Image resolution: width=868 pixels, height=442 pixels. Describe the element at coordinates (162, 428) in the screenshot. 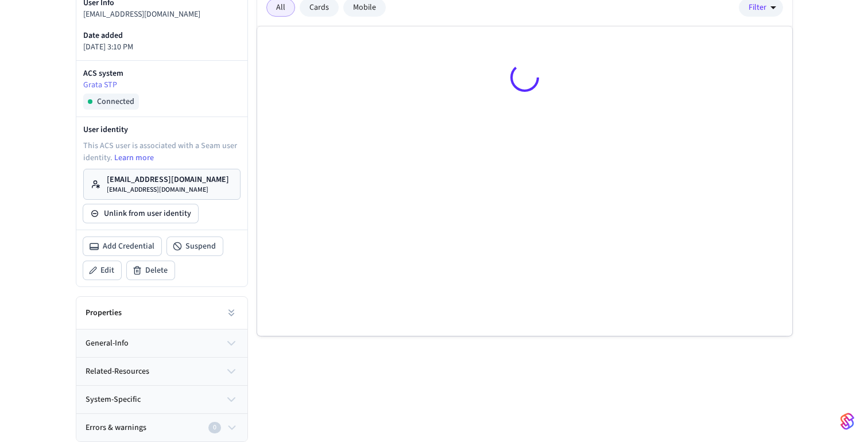

I see `button: Errors & warnings0` at that location.